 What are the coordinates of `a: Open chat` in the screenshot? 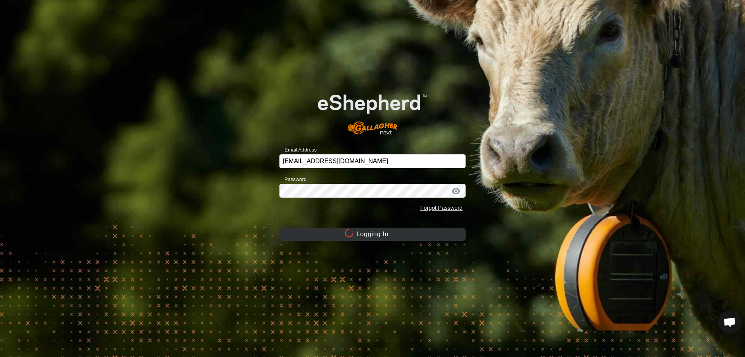 It's located at (730, 322).